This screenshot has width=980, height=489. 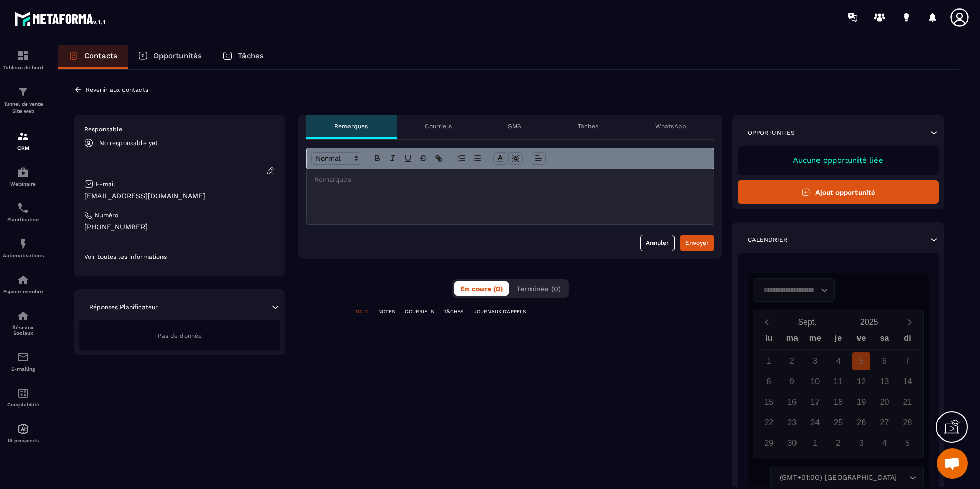 What do you see at coordinates (23, 212) in the screenshot?
I see `a: schedulerschedulerPlanificateur` at bounding box center [23, 212].